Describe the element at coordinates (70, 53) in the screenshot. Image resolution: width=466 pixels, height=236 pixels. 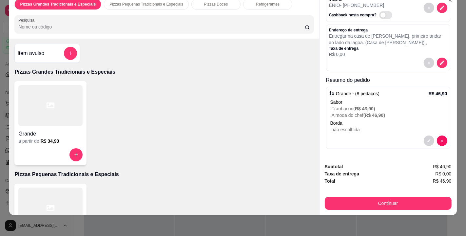
I see `button: add-separate-item` at that location.